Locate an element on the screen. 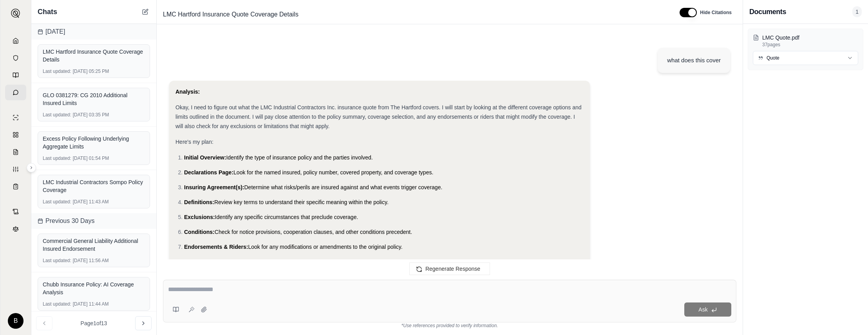  span: Hide Citations is located at coordinates (716, 13).